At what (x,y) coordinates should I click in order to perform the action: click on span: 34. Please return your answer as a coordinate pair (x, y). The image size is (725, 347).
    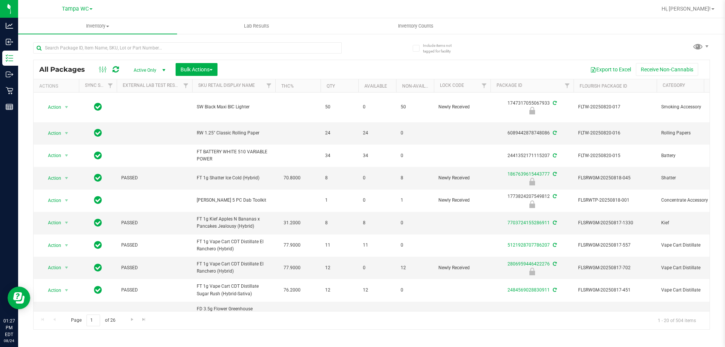
    Looking at the image, I should click on (377, 156).